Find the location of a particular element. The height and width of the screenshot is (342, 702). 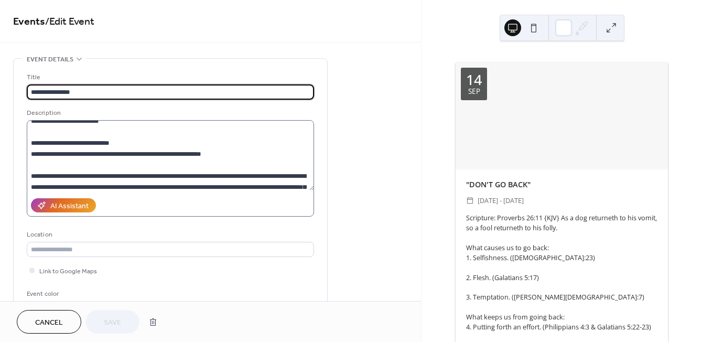

span: Event details is located at coordinates (50, 59).